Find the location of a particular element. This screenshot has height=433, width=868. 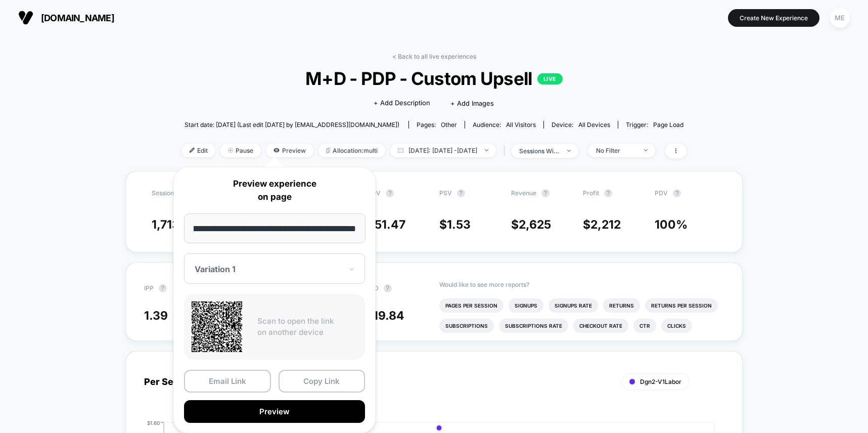

div: Trigger: is located at coordinates (655, 125).